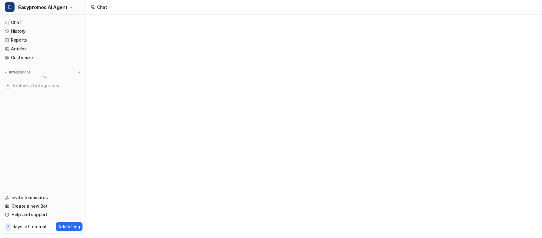 The image size is (542, 238). What do you see at coordinates (43, 86) in the screenshot?
I see `a: Explore all integrations` at bounding box center [43, 86].